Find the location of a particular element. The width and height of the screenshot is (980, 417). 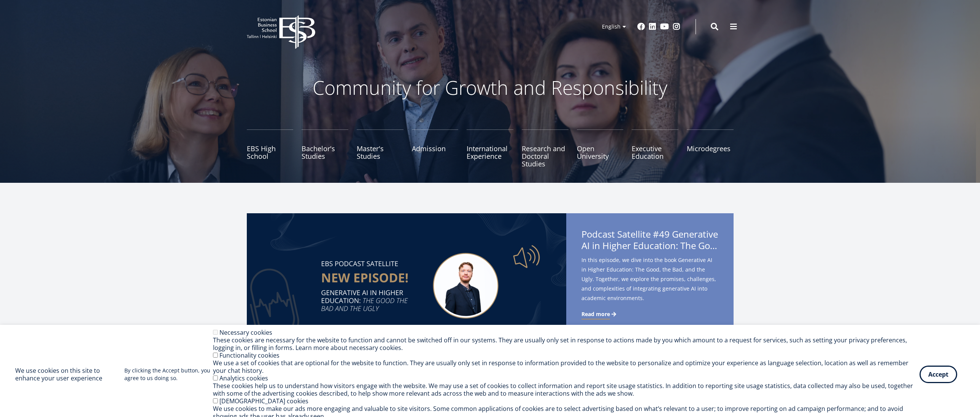

a: Open University is located at coordinates (601, 148).